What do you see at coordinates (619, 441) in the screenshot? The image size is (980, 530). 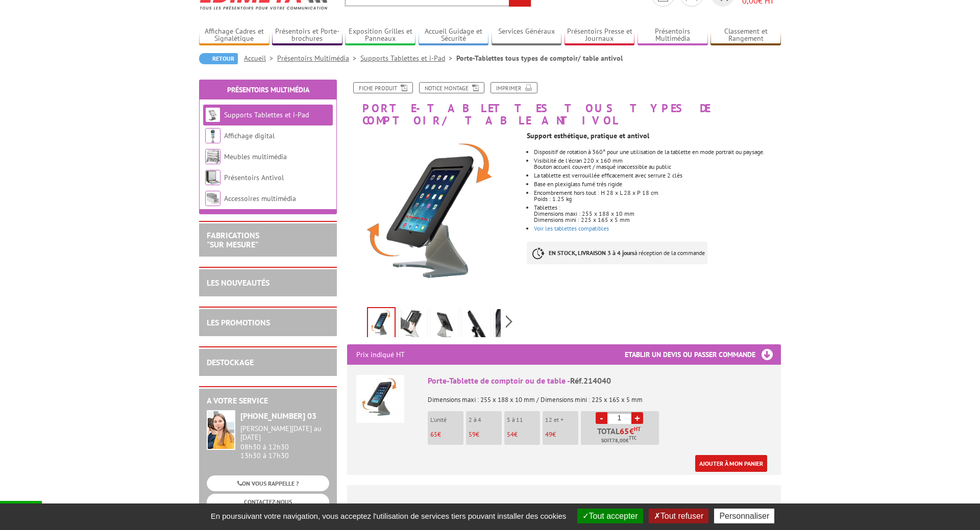 I see `span: 78,00` at bounding box center [619, 441].